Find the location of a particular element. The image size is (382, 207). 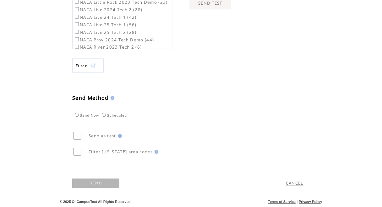

span: Show filters is located at coordinates (81, 66).